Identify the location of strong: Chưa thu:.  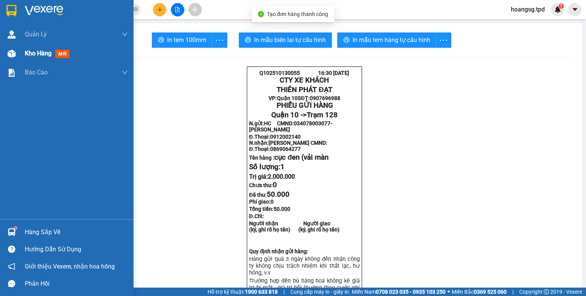
(263, 185).